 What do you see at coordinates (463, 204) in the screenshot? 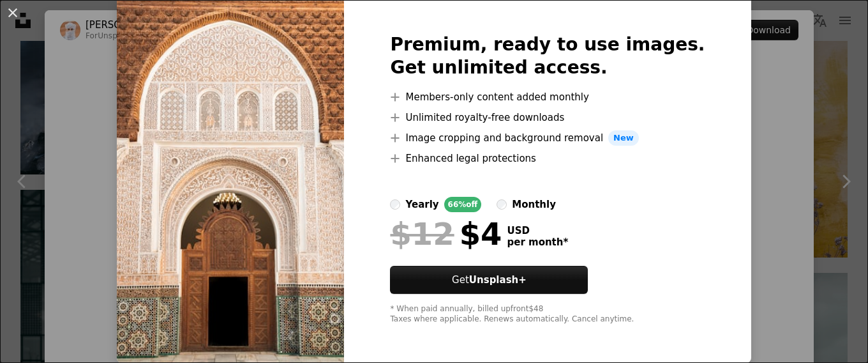
I see `div: 66% off` at bounding box center [463, 204].